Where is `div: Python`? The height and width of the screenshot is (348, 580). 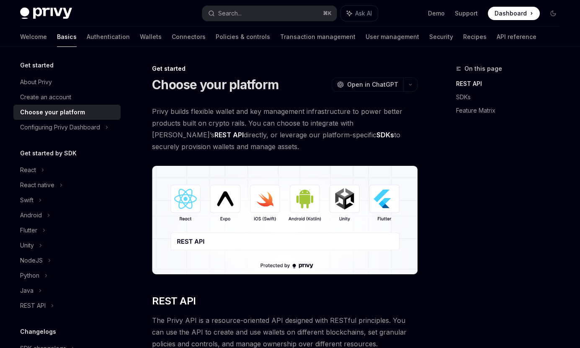
div: Python is located at coordinates (30, 276).